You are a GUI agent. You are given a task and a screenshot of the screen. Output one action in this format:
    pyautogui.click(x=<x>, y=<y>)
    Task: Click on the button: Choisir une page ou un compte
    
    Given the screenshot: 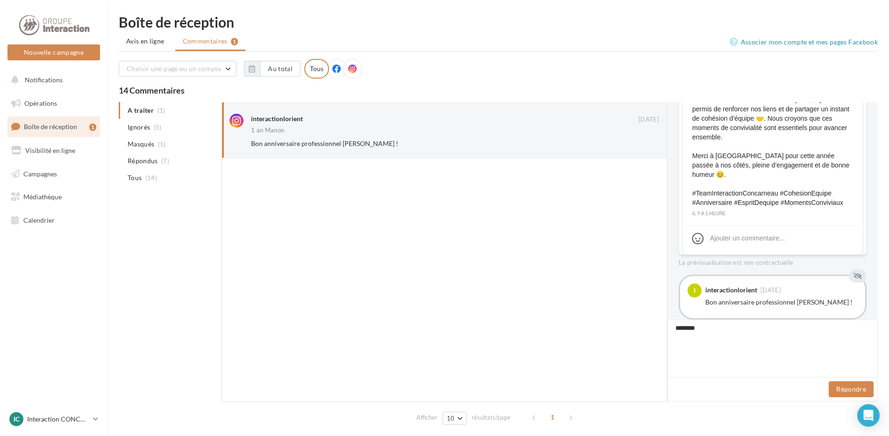 What is the action you would take?
    pyautogui.click(x=178, y=69)
    